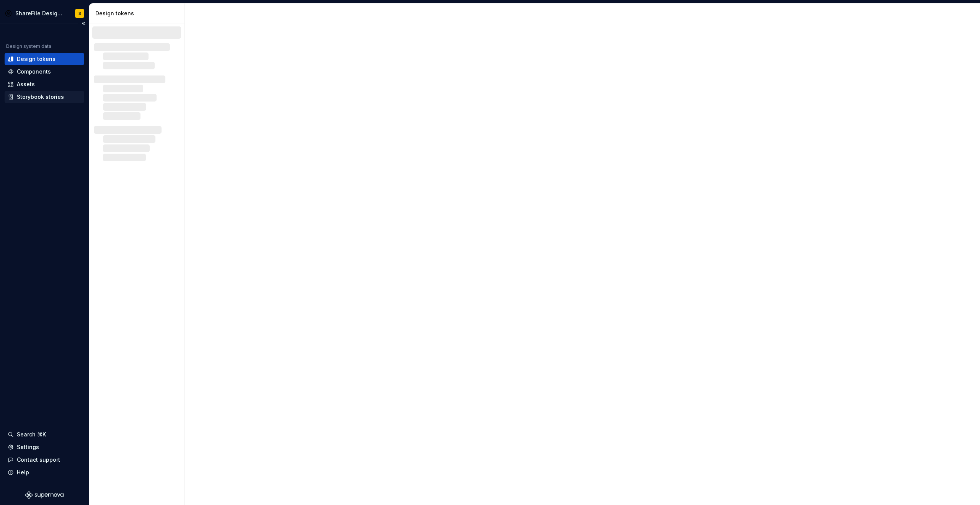 The height and width of the screenshot is (505, 980). Describe the element at coordinates (44, 13) in the screenshot. I see `button: ShareFile Design SystemS` at that location.